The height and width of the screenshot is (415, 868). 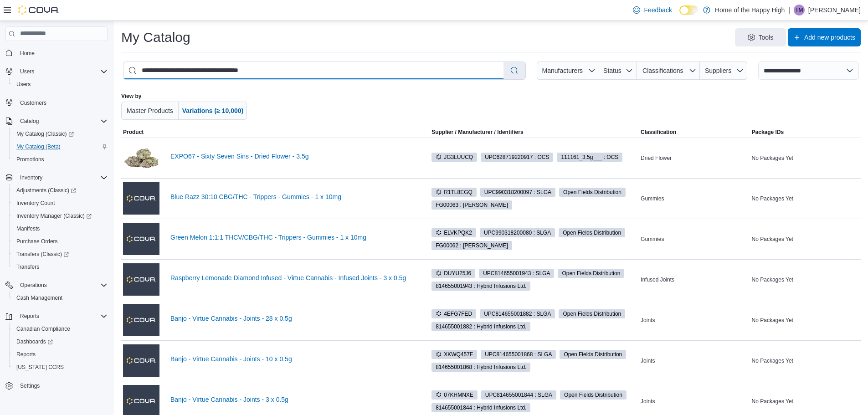 I want to click on a: Home, so click(x=27, y=53).